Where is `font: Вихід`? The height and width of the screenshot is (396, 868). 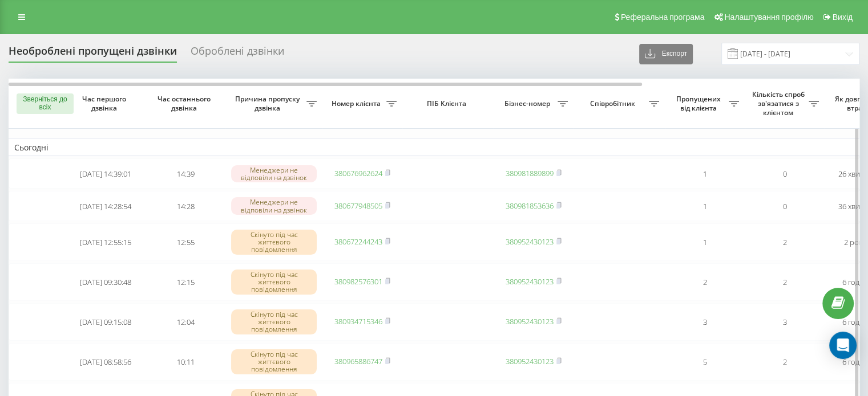 font: Вихід is located at coordinates (842, 17).